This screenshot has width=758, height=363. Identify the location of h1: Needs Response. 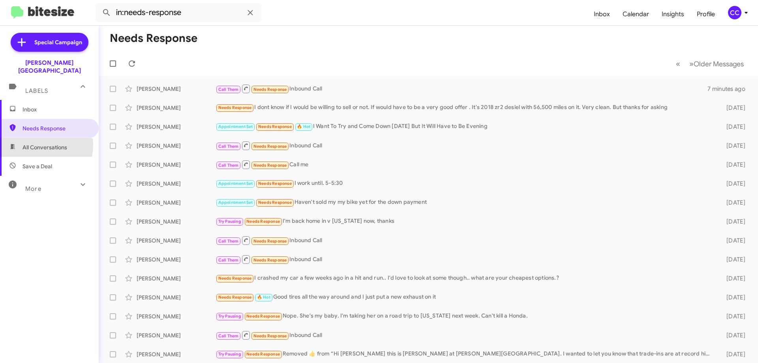
(153, 38).